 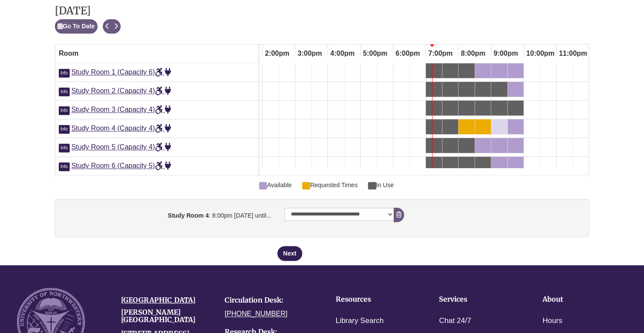 I want to click on span: Study Room 2 (Capacity 4), so click(x=122, y=90).